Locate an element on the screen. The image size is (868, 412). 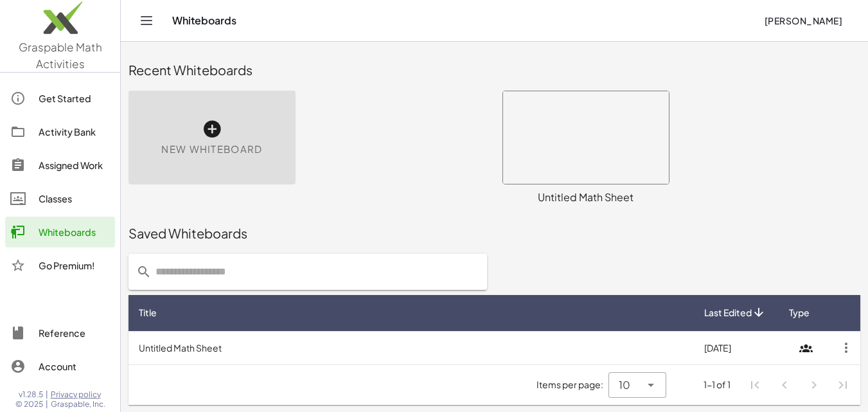
span: Title is located at coordinates (148, 312).